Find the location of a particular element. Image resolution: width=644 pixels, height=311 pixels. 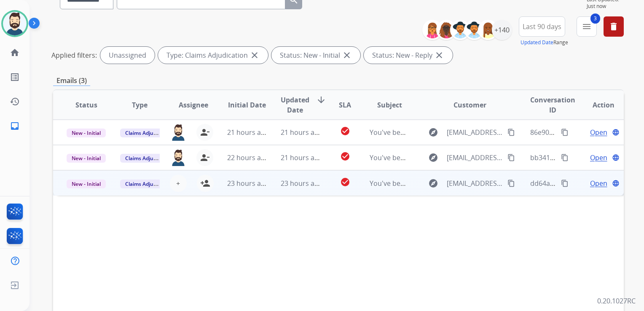

mat-icon: inbox is located at coordinates (15, 126).